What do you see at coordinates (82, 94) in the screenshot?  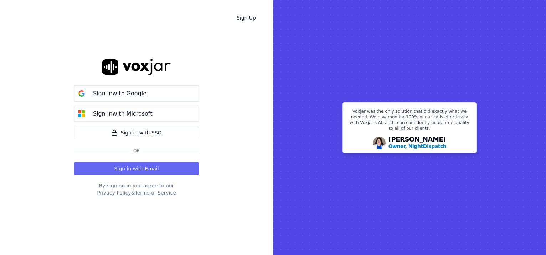 I see `img: google Sign in button` at bounding box center [82, 94].